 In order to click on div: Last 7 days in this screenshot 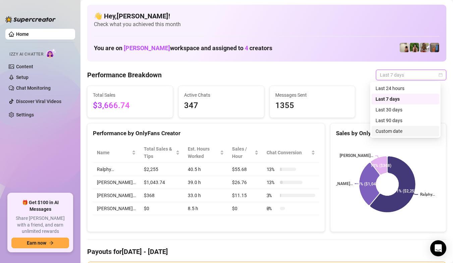, I will do `click(405, 99)`.